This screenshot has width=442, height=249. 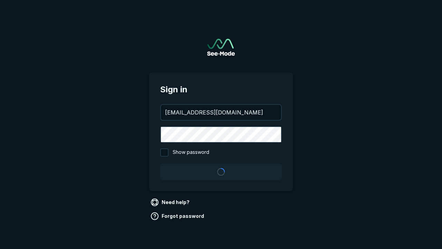 I want to click on a: Need help?, so click(x=171, y=202).